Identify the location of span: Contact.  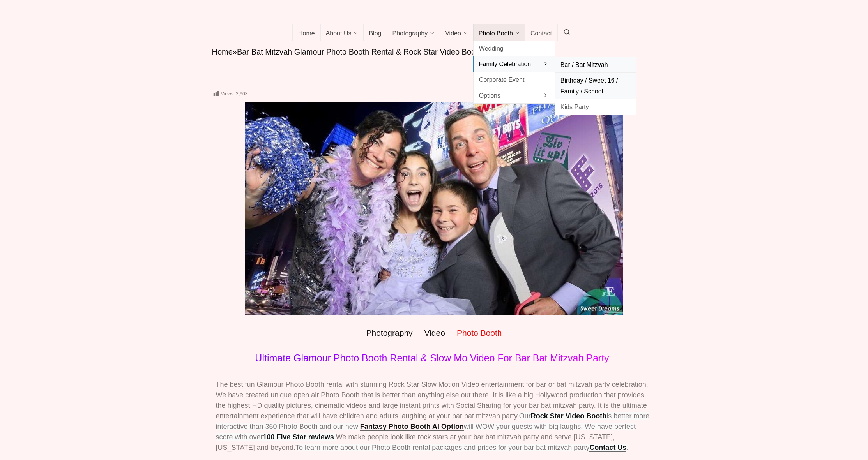
(541, 34).